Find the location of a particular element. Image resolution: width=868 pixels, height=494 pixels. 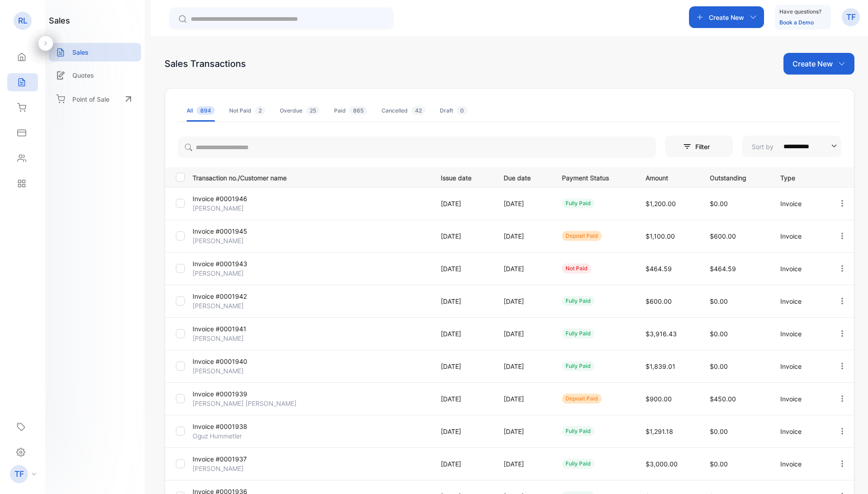

p: Have questions? is located at coordinates (800, 11).